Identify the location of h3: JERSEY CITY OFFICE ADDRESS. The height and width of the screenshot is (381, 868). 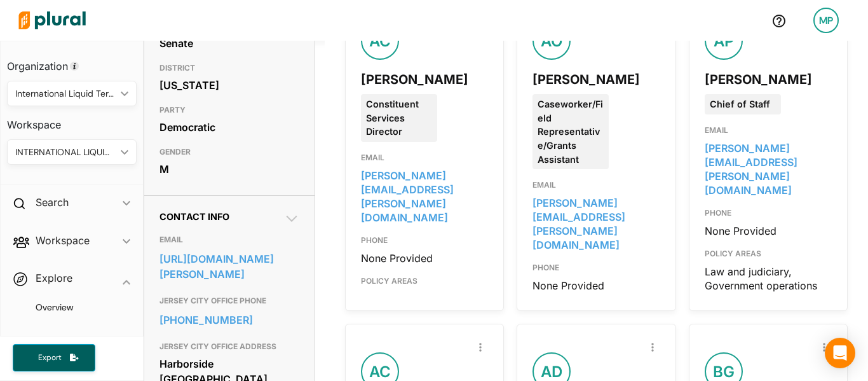
(229, 347).